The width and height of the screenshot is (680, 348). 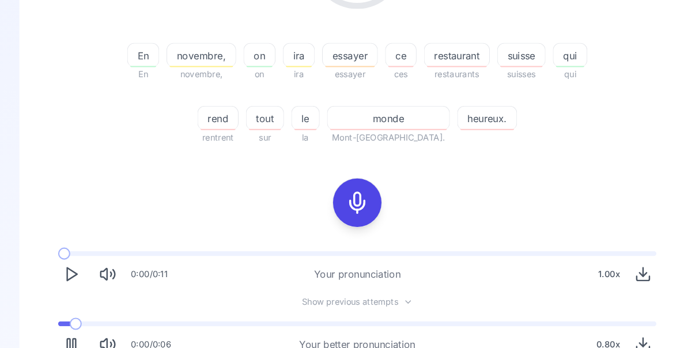 I want to click on span: rentrent, so click(x=207, y=131).